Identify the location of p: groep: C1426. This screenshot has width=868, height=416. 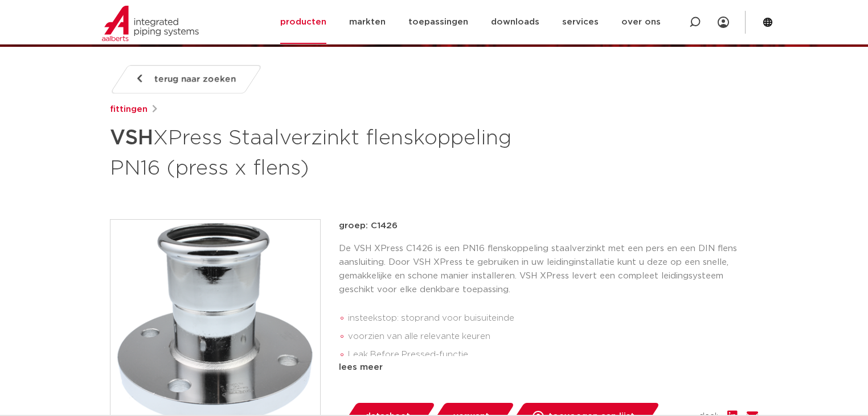
(549, 226).